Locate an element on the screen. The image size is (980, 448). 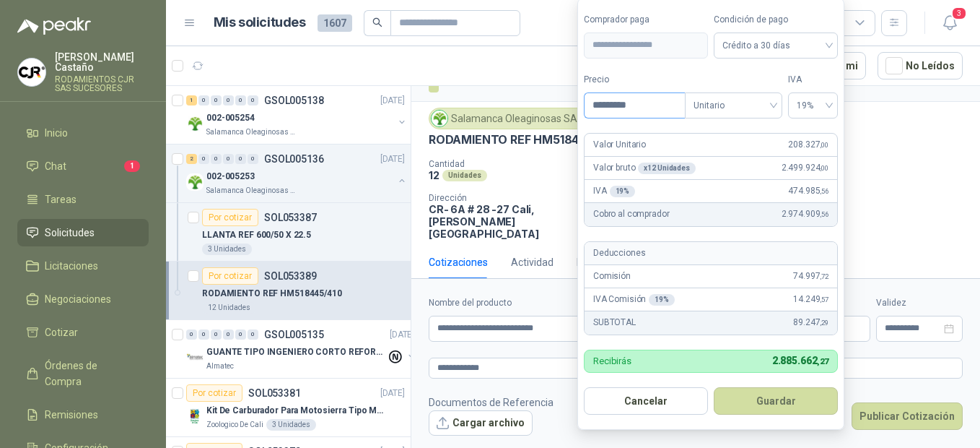
a: Cotizar is located at coordinates (83, 333).